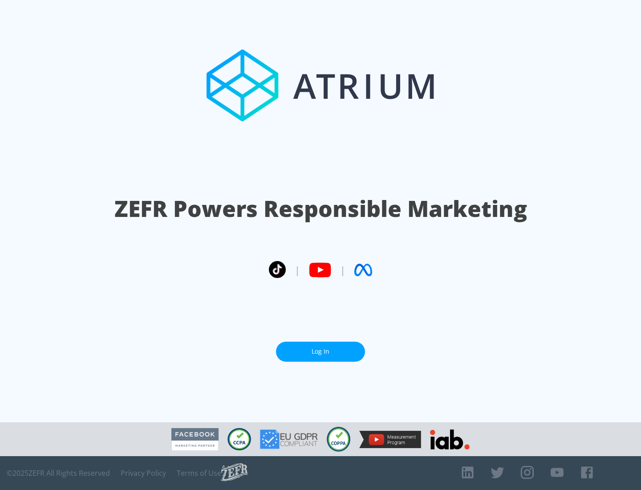  Describe the element at coordinates (199, 473) in the screenshot. I see `a: Terms of Use` at that location.